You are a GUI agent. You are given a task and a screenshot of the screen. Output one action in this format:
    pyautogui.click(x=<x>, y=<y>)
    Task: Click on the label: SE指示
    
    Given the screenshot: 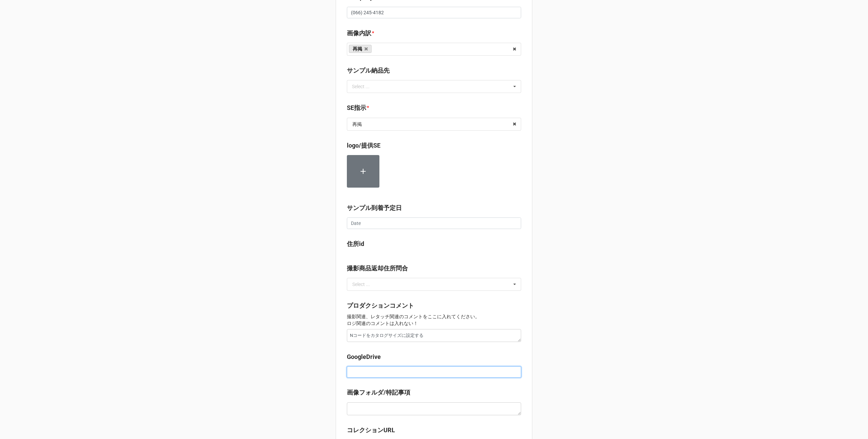 What is the action you would take?
    pyautogui.click(x=356, y=108)
    